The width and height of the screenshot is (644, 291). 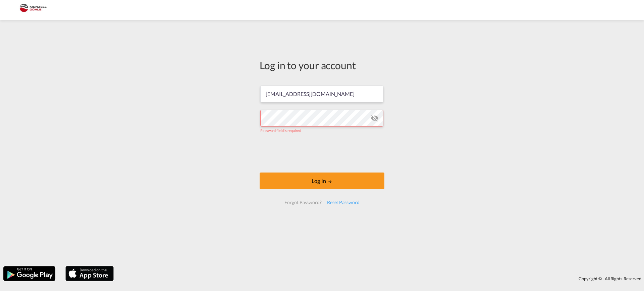 I want to click on input: Enter email/phone number, so click(x=322, y=94).